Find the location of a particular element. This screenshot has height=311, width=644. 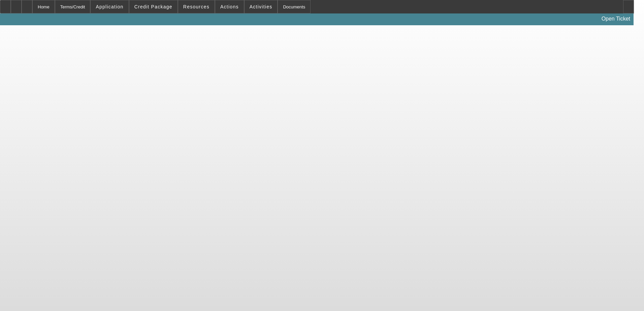

button: Credit Package is located at coordinates (153, 6).